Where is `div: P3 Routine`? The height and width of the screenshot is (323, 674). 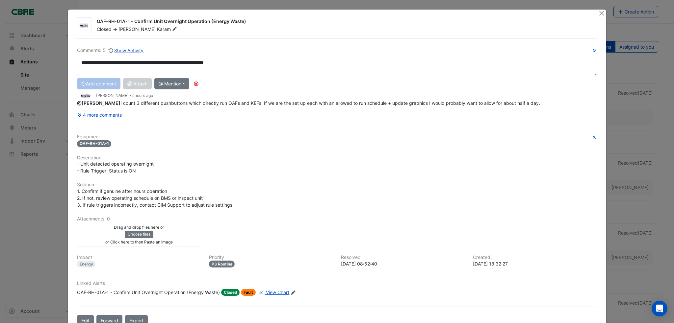
div: P3 Routine is located at coordinates (222, 264).